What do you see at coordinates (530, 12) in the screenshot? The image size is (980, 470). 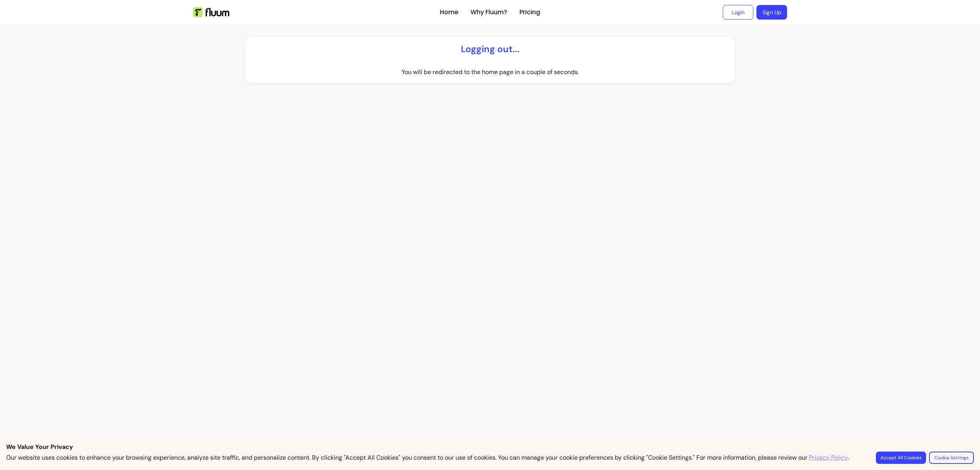 I see `a: Pricing` at bounding box center [530, 12].